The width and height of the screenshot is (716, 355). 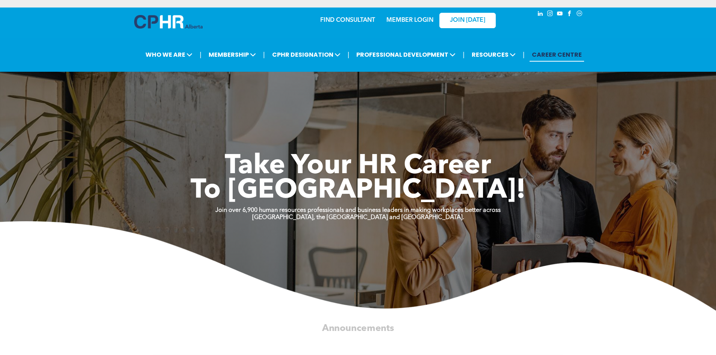 What do you see at coordinates (410, 20) in the screenshot?
I see `a: MEMBER LOGIN` at bounding box center [410, 20].